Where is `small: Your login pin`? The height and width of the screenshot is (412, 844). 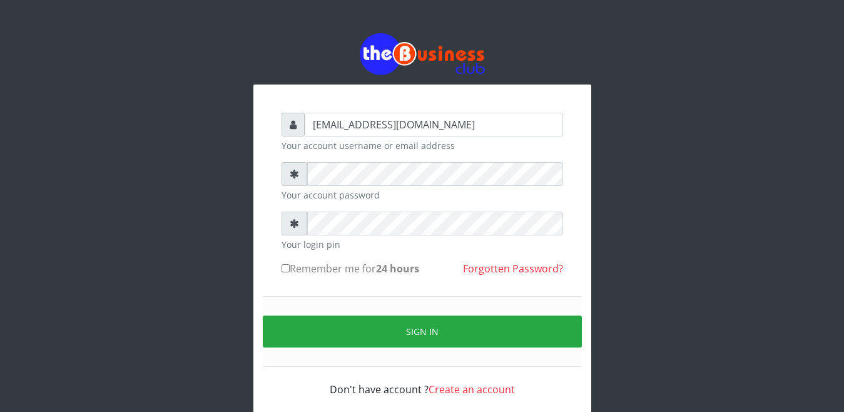
small: Your login pin is located at coordinates (423, 244).